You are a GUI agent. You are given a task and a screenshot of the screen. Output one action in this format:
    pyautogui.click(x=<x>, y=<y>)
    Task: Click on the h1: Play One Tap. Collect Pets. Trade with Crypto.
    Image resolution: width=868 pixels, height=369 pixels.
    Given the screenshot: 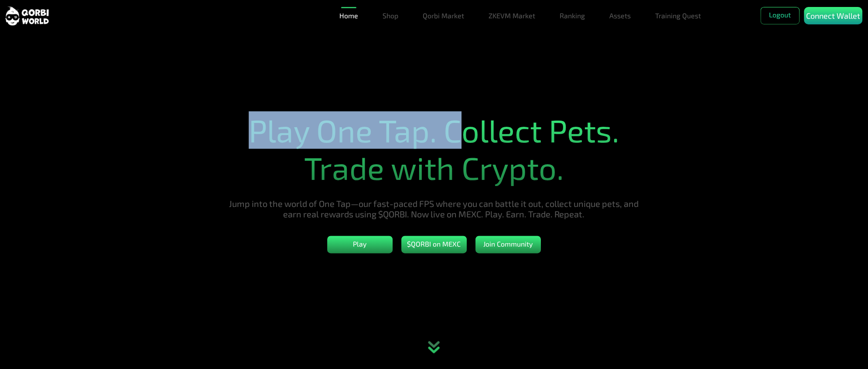 What is the action you would take?
    pyautogui.click(x=434, y=149)
    